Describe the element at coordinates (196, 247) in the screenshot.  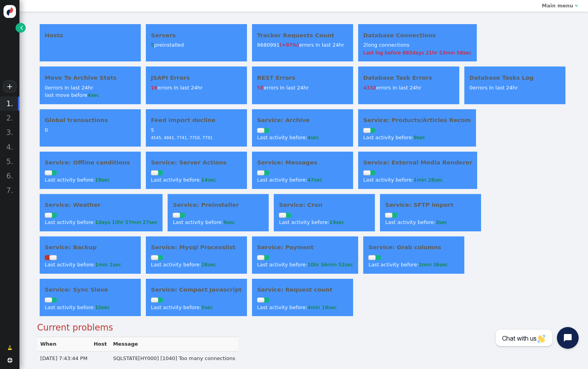
I see `h4: Service: Mysql Processlist` at that location.